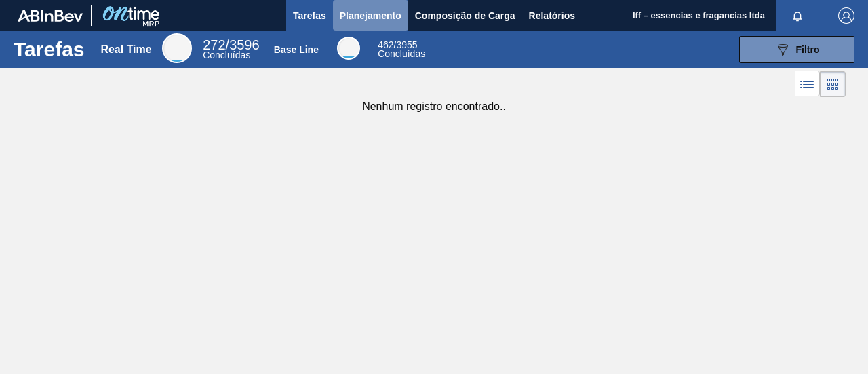  I want to click on span: 272, so click(213, 45).